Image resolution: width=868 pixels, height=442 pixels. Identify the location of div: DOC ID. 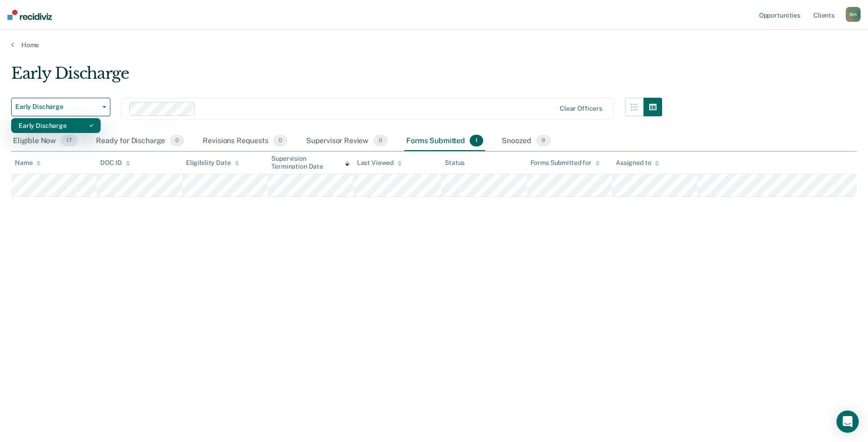
(115, 163).